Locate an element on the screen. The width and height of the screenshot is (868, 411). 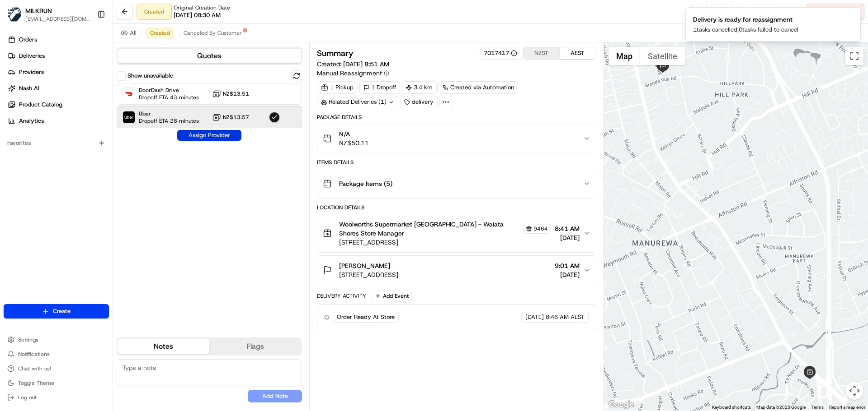
span: 9464 is located at coordinates (540, 229).